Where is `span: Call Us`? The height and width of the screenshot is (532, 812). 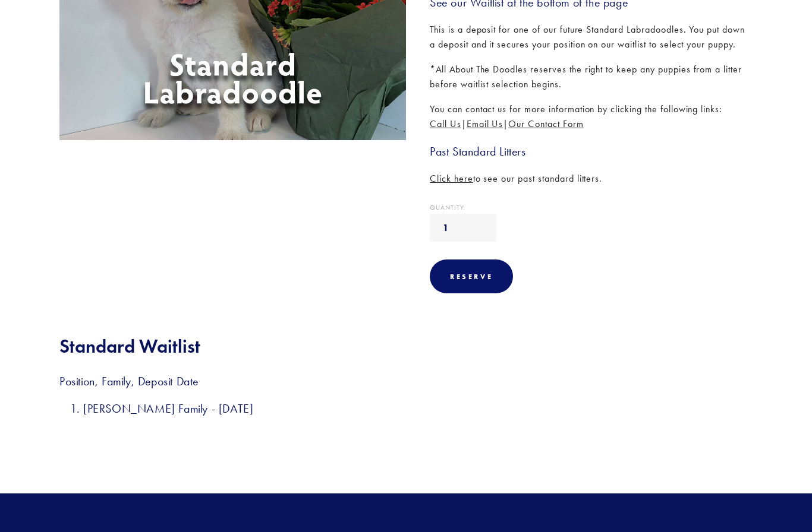
span: Call Us is located at coordinates (445, 123).